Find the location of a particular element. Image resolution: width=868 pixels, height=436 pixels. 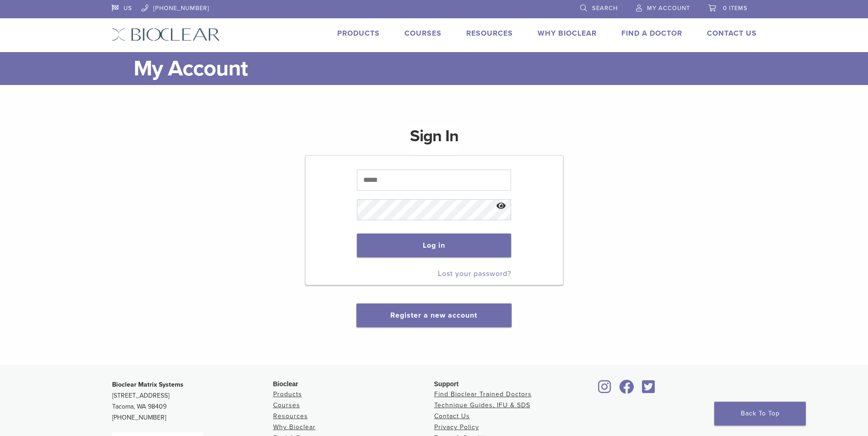

img: Bioclear is located at coordinates (166, 35).